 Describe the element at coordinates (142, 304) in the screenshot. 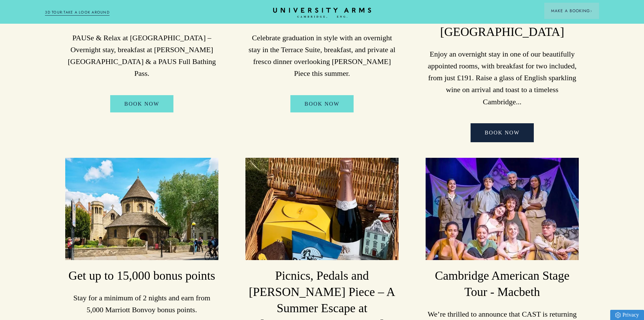

I see `p: Stay for a minimum of 2 nights and earn from 5,000 Marriott Bonvoy bonus points.` at that location.